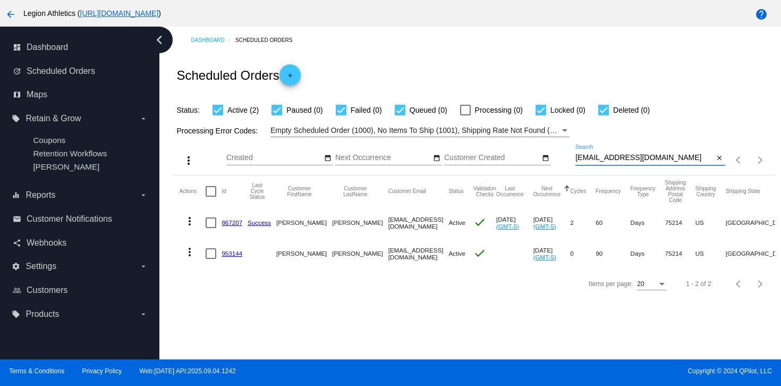 Image resolution: width=781 pixels, height=386 pixels. What do you see at coordinates (47, 47) in the screenshot?
I see `span: Dashboard` at bounding box center [47, 47].